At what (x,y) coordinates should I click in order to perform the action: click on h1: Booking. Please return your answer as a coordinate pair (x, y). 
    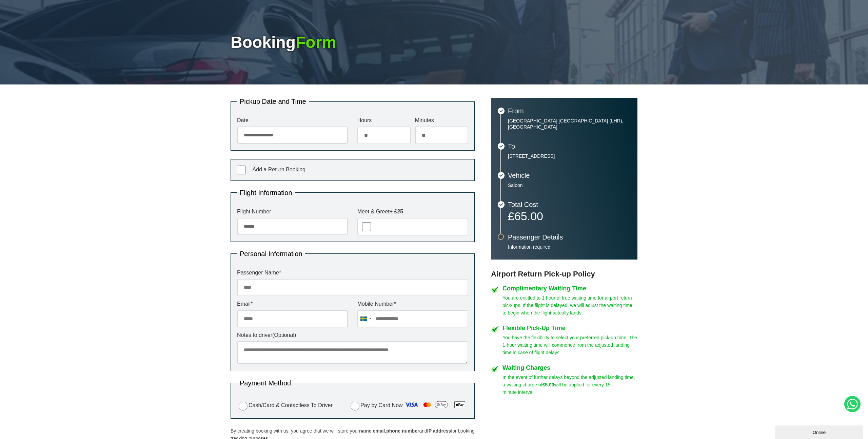
    Looking at the image, I should click on (434, 42).